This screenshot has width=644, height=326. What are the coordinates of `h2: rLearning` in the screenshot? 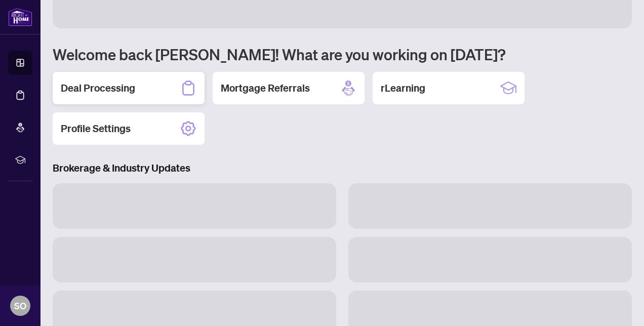 It's located at (403, 88).